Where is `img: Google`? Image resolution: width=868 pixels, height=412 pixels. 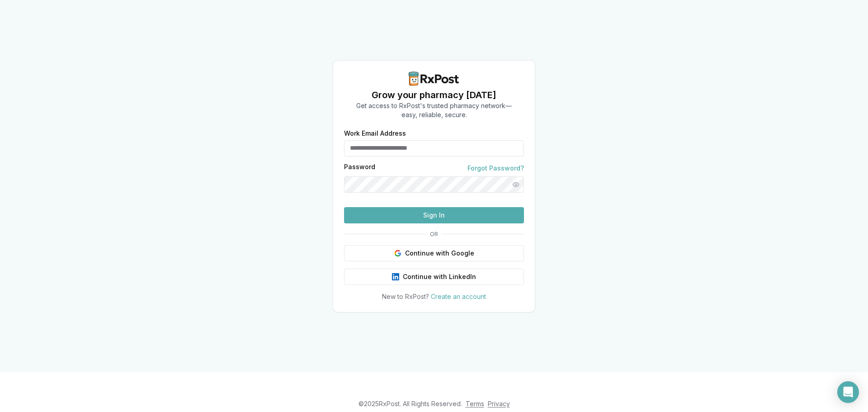
img: Google is located at coordinates (398, 253).